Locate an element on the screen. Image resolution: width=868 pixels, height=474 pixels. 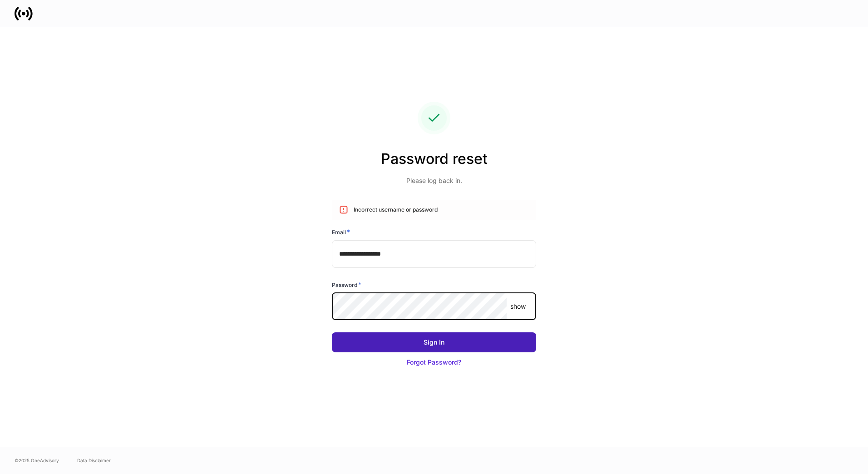
a: Data Disclaimer is located at coordinates (94, 460).